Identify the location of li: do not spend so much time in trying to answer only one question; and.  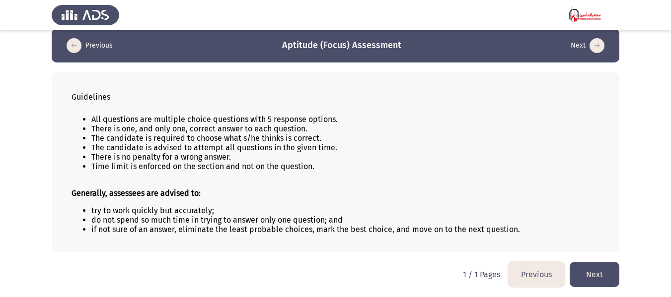
(345, 220).